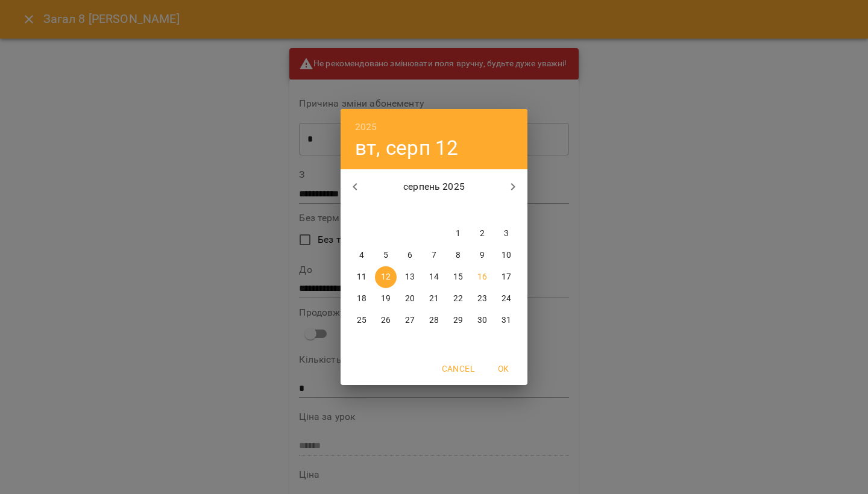 Image resolution: width=868 pixels, height=494 pixels. Describe the element at coordinates (362, 277) in the screenshot. I see `p: 11` at that location.